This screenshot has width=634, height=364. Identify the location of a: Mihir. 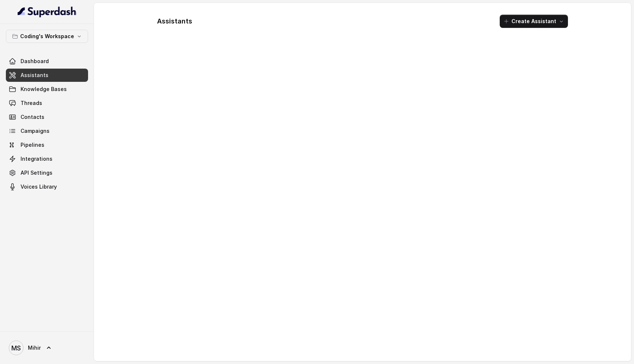
(47, 347).